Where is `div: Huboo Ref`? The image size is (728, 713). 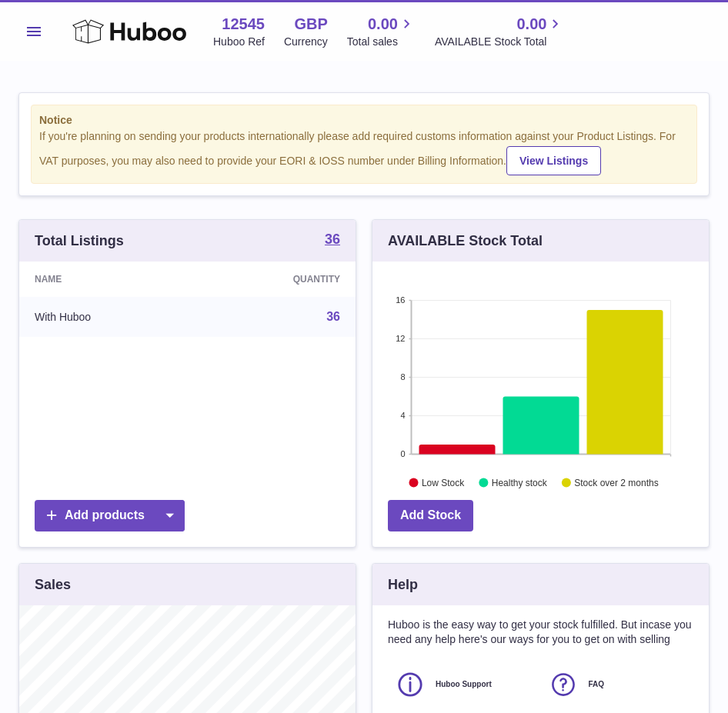 div: Huboo Ref is located at coordinates (238, 42).